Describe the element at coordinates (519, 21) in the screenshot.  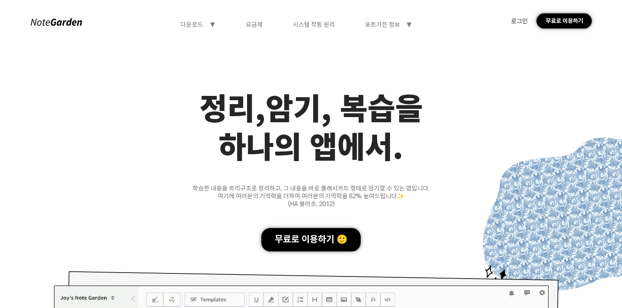
I see `font: 로그인` at that location.